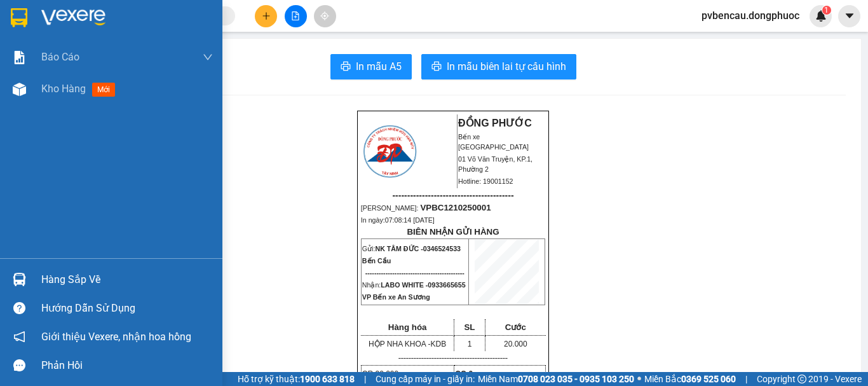 The height and width of the screenshot is (386, 868). I want to click on span: In ngày:, so click(398, 220).